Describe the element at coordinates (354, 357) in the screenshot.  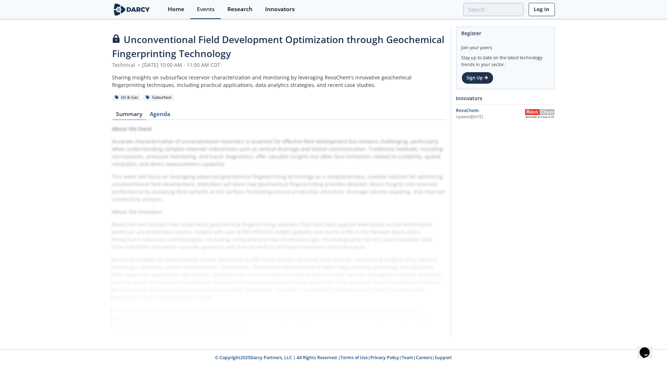
I see `a: Terms of Use` at that location.